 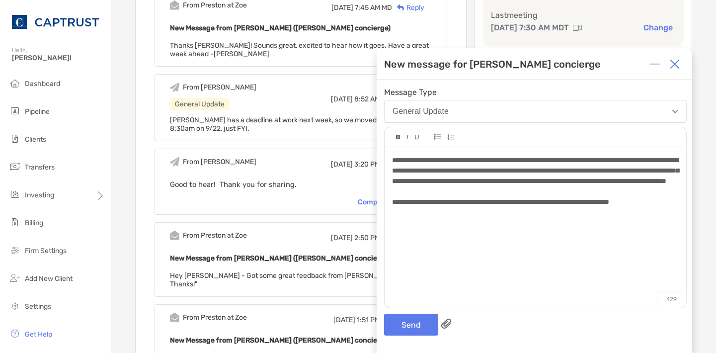 I want to click on img: paperclip attachments, so click(x=446, y=324).